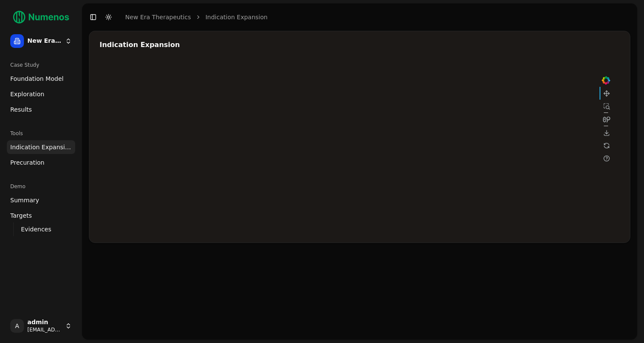 This screenshot has width=644, height=343. I want to click on nav: breadcrumb, so click(196, 17).